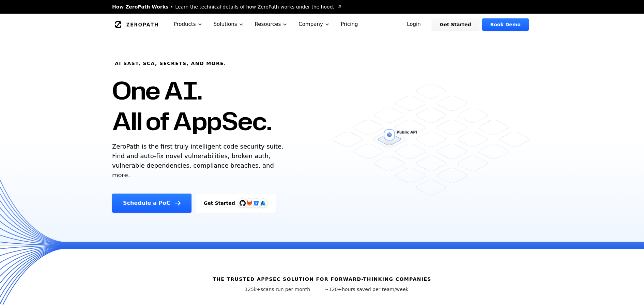 The height and width of the screenshot is (305, 644). What do you see at coordinates (152, 203) in the screenshot?
I see `a: Schedule a PoC` at bounding box center [152, 203].